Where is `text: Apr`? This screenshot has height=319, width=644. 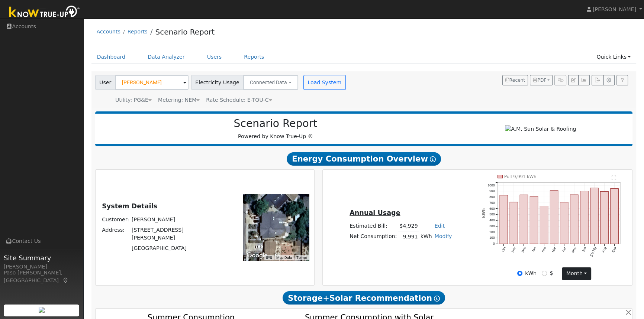 text: Apr is located at coordinates (564, 249).